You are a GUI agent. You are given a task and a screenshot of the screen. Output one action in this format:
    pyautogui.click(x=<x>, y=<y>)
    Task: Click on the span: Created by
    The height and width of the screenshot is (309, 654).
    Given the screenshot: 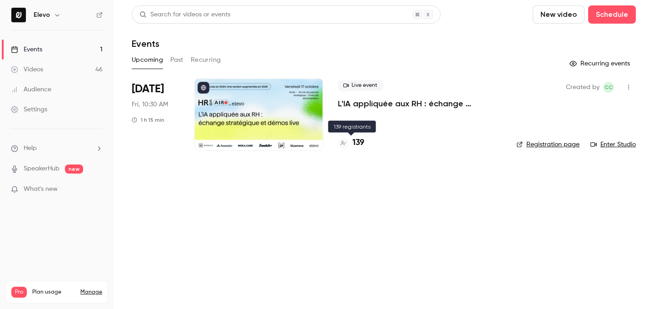 What is the action you would take?
    pyautogui.click(x=583, y=87)
    